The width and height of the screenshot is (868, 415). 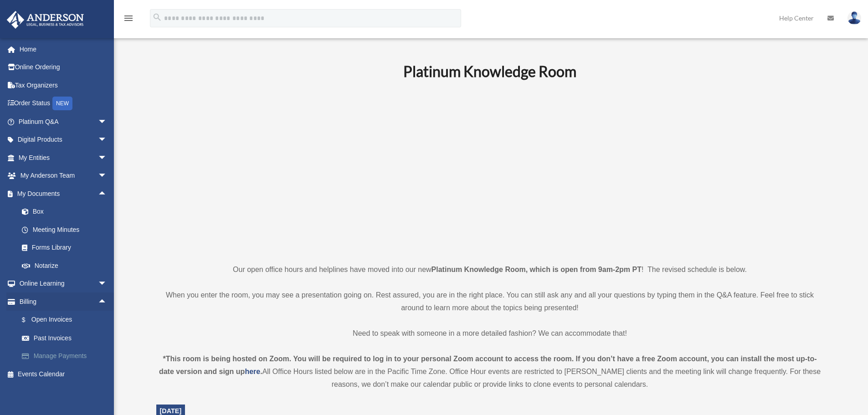 I want to click on strong: here, so click(x=252, y=371).